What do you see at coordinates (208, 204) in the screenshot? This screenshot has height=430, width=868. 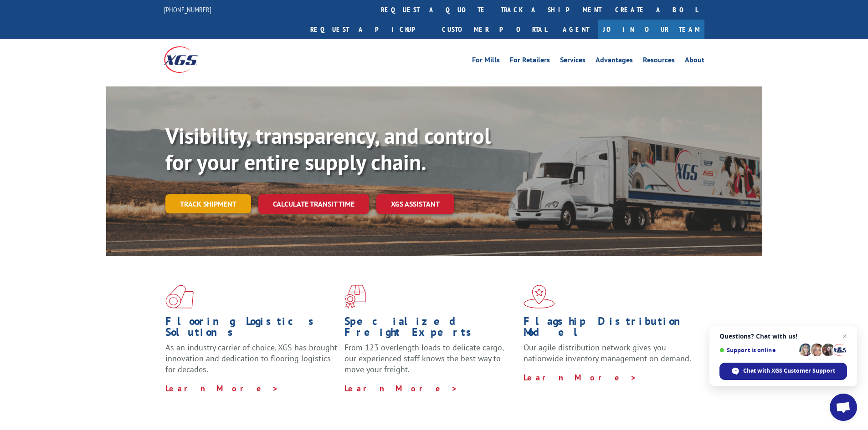 I see `a: Track shipment` at bounding box center [208, 204].